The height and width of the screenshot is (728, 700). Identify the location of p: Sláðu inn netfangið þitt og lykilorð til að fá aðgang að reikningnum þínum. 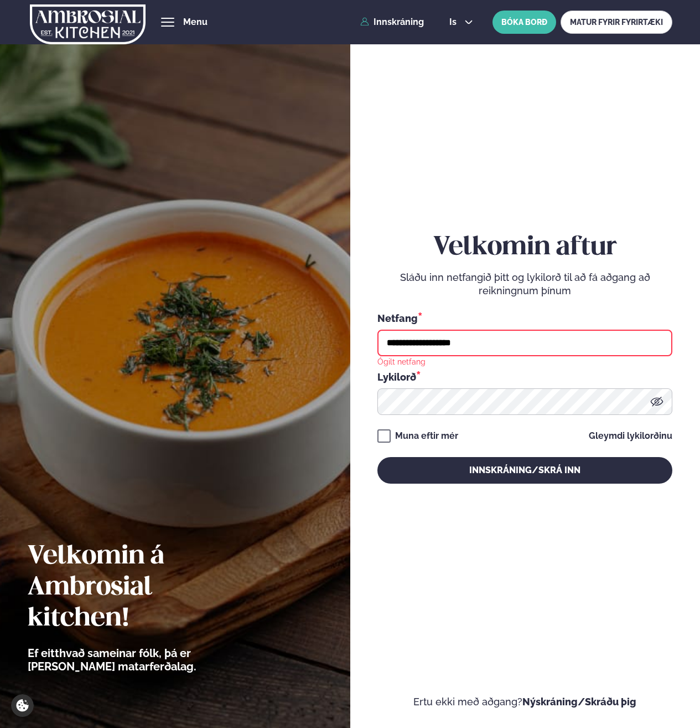
(525, 285).